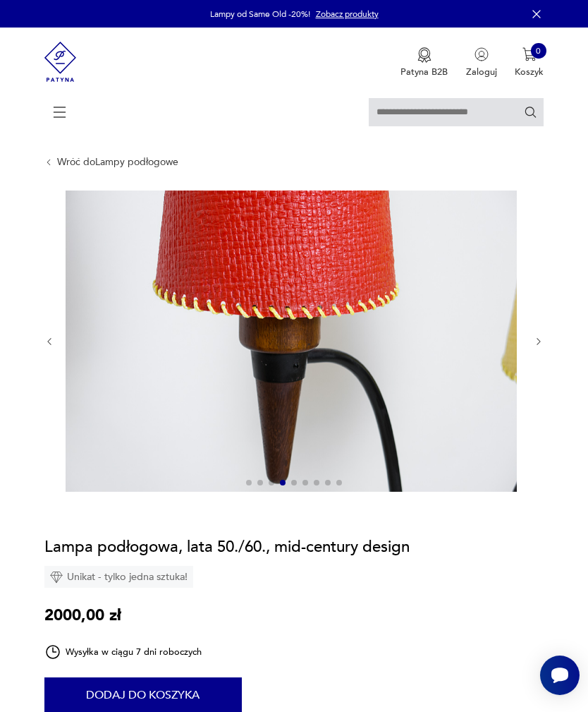 This screenshot has width=588, height=712. I want to click on p: Koszyk, so click(529, 72).